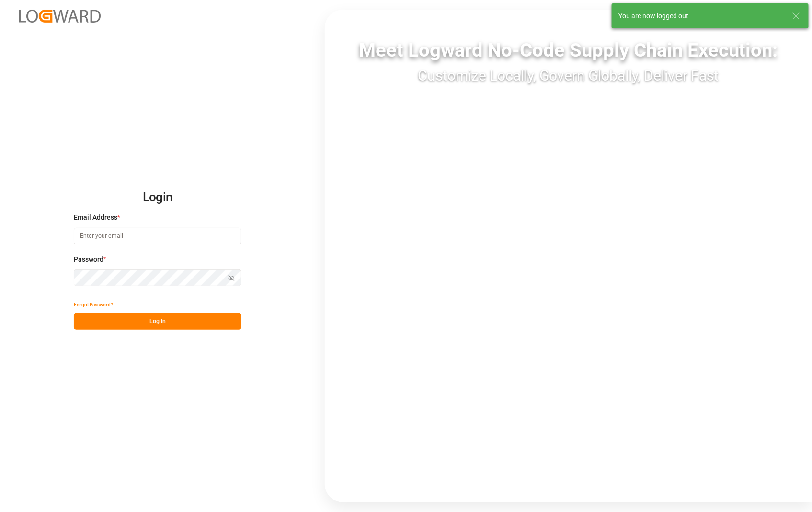 The width and height of the screenshot is (812, 512). I want to click on div: Customize Locally, Govern Globally, Deliver Fast, so click(569, 76).